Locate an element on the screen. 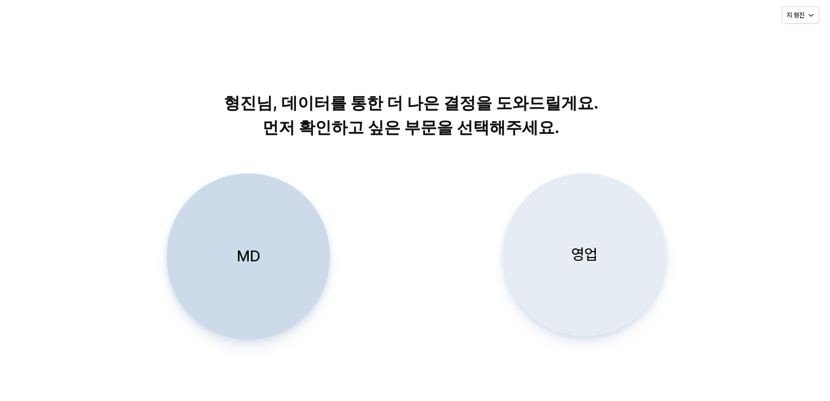 The image size is (830, 401). p: 형진님, 데이터를 통한 더 나은 결정을 도와드릴게요. 먼저 확인하고 싶은 부문을 선택해주세요. is located at coordinates (411, 115).